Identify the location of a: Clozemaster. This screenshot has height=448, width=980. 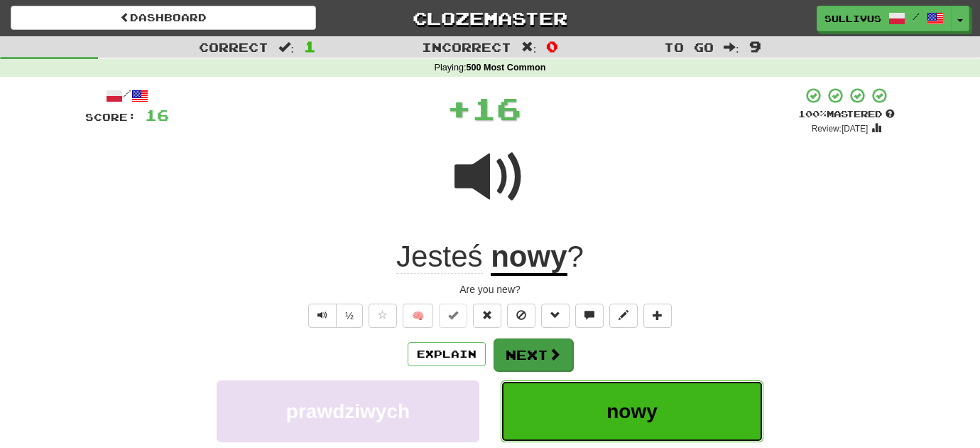
(490, 18).